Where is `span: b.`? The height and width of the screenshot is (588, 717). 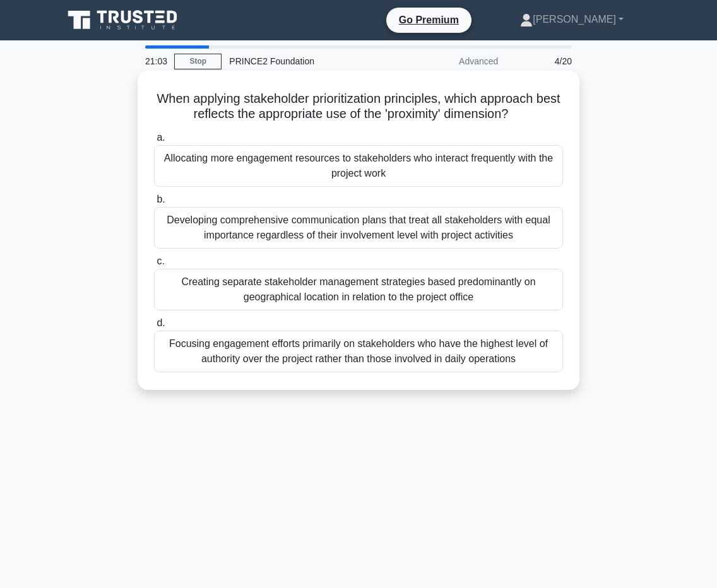
span: b. is located at coordinates (161, 199).